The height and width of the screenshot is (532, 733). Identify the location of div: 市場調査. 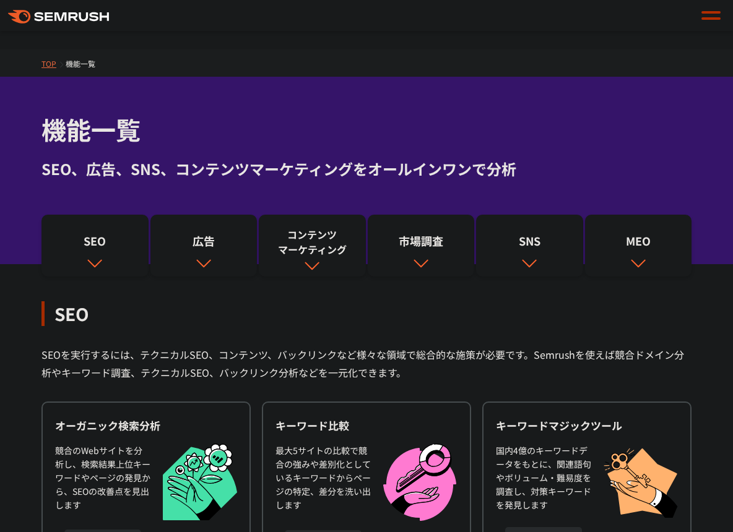
(421, 244).